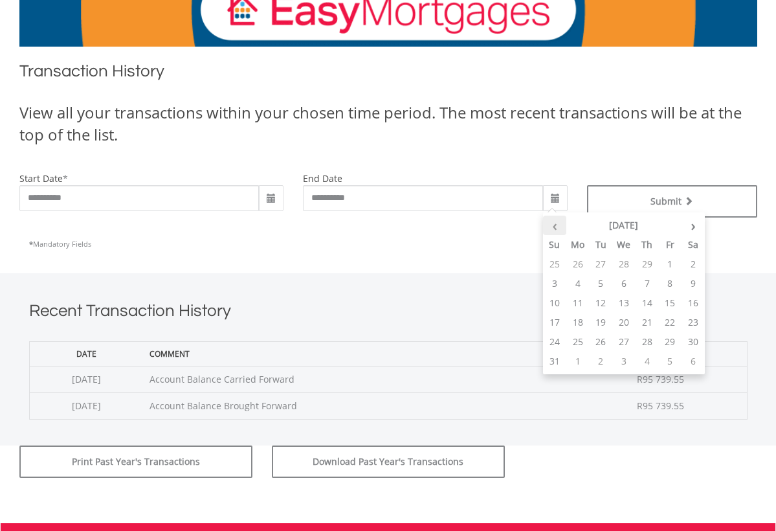  I want to click on h1: Transaction History, so click(388, 74).